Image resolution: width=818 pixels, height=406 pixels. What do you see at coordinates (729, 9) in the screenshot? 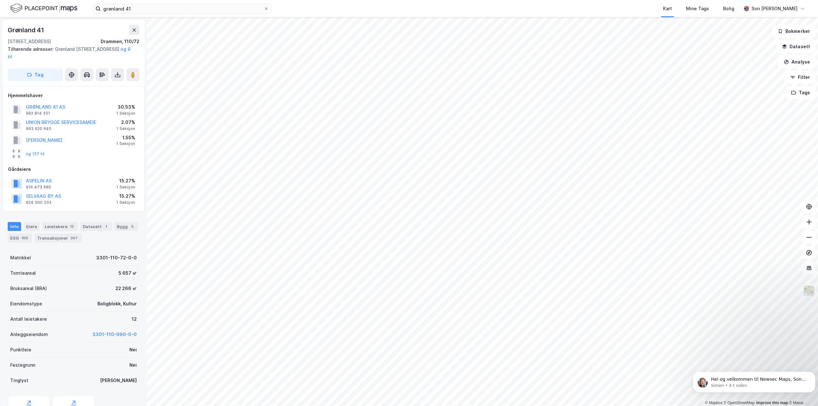
I see `div: Bolig` at bounding box center [729, 9].